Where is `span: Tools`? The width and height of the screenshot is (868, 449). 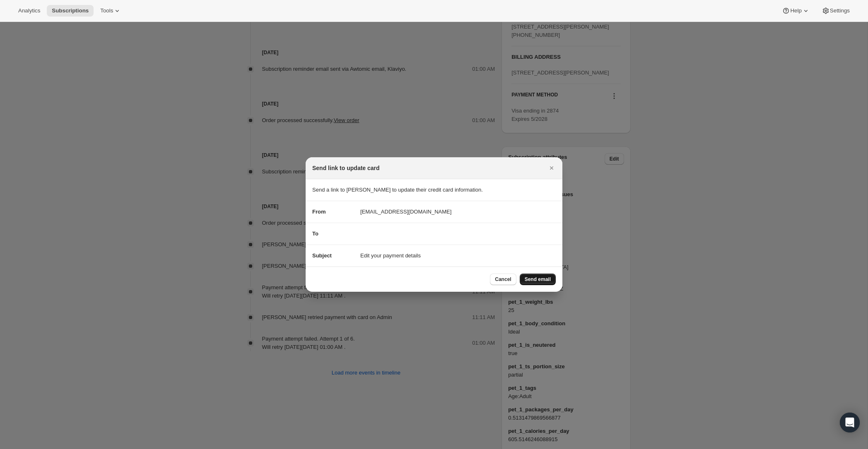 span: Tools is located at coordinates (106, 11).